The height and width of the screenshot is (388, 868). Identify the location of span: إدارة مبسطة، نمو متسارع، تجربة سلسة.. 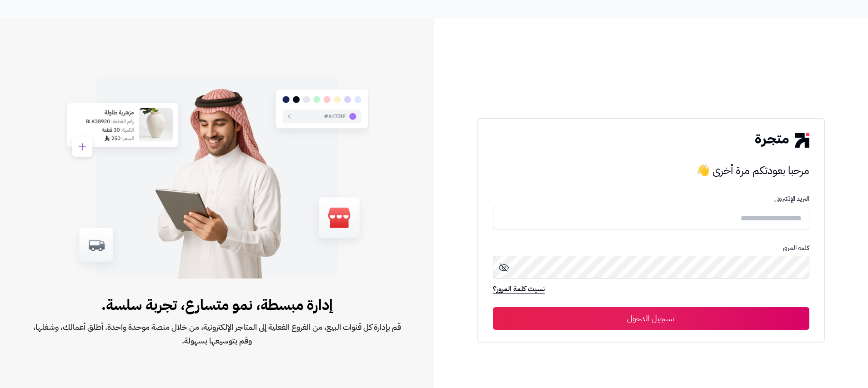
(217, 305).